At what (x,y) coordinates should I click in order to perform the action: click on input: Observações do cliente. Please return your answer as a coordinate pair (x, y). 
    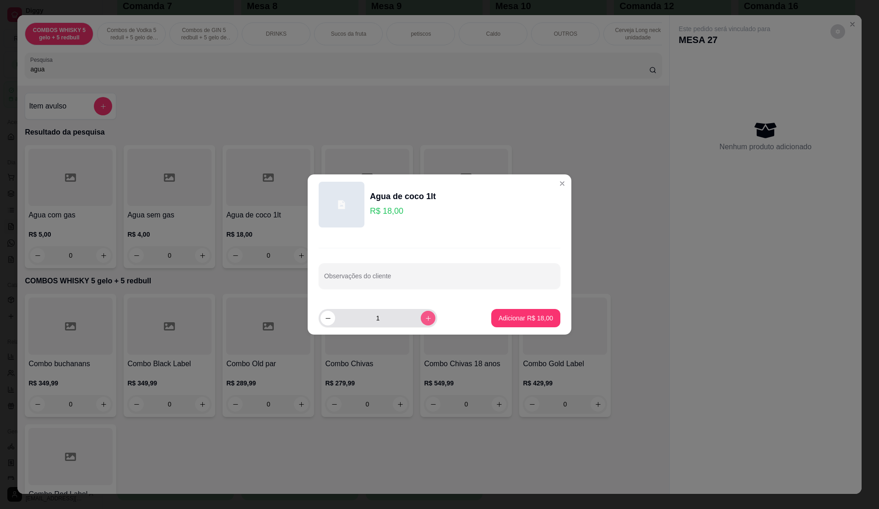
    Looking at the image, I should click on (440, 280).